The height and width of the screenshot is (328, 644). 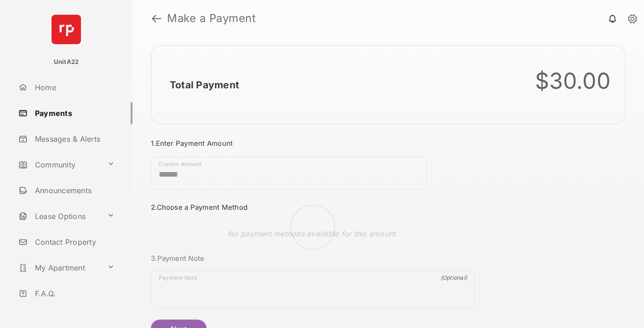 What do you see at coordinates (66, 29) in the screenshot?
I see `img: svg+xml;base64,PHN2ZyB4bWxucz0iaHR0cDovL3d3dy53My5vcmcvMjAwMC9zdmciIHdpZHRoPSI2NCIgaGVpZ2h0PSI2NC...` at bounding box center [66, 29].